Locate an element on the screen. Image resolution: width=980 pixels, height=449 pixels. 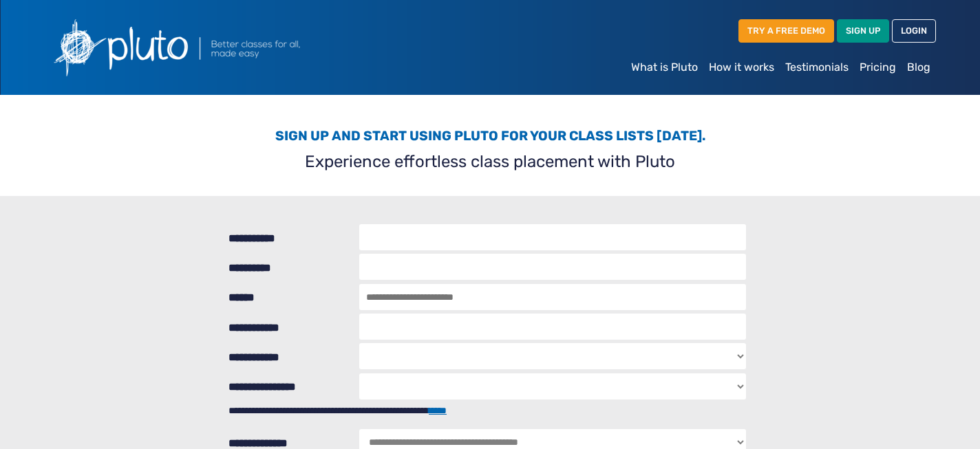
a: How it works is located at coordinates (741, 67).